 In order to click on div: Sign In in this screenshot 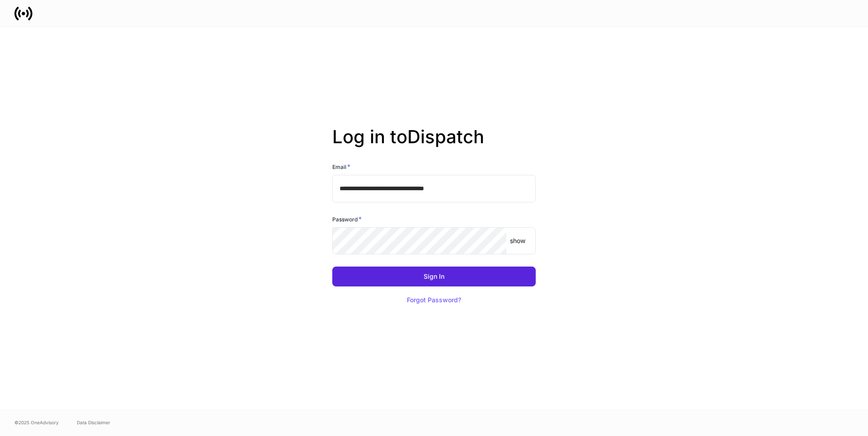, I will do `click(434, 276)`.